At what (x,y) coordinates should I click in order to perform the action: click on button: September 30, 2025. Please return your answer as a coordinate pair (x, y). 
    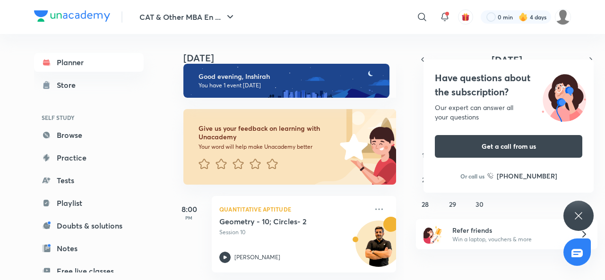
    Looking at the image, I should click on (480, 204).